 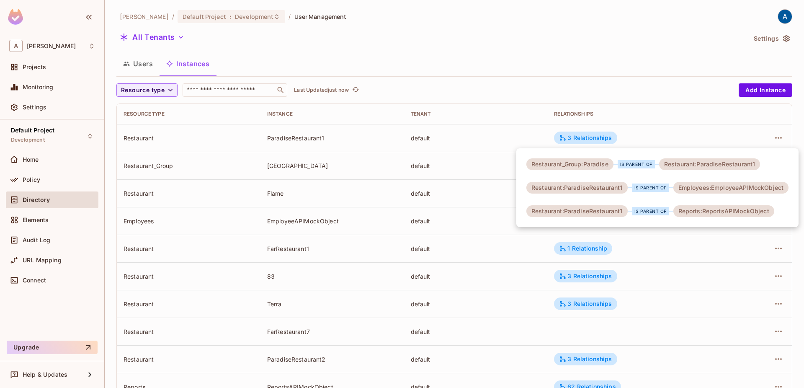 What do you see at coordinates (731, 188) in the screenshot?
I see `div: Employees:EmployeeAPIMockObject` at bounding box center [731, 188].